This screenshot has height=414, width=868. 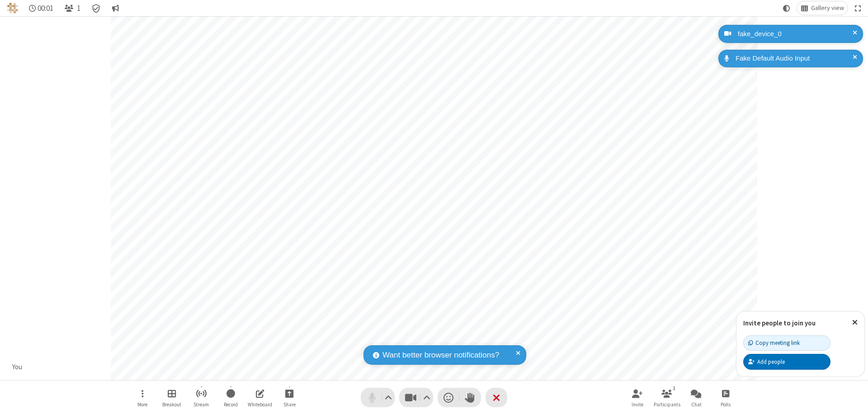 What do you see at coordinates (377, 398) in the screenshot?
I see `button: Mute (⌘+Shift+A)` at bounding box center [377, 398].